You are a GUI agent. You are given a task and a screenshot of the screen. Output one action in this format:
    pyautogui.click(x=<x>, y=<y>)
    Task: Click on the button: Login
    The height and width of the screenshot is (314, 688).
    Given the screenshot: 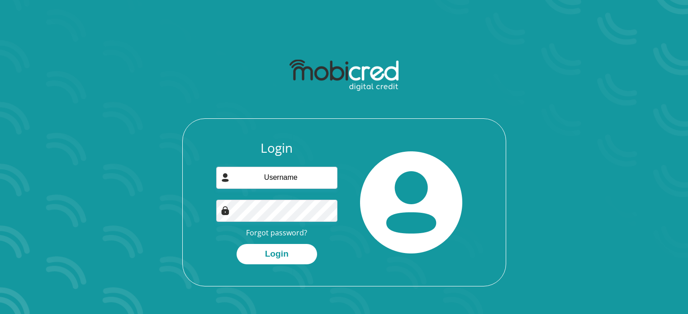 What is the action you would take?
    pyautogui.click(x=277, y=254)
    